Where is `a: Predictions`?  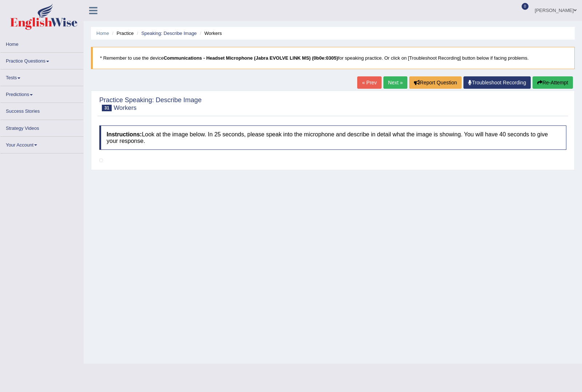 a: Predictions is located at coordinates (42, 93).